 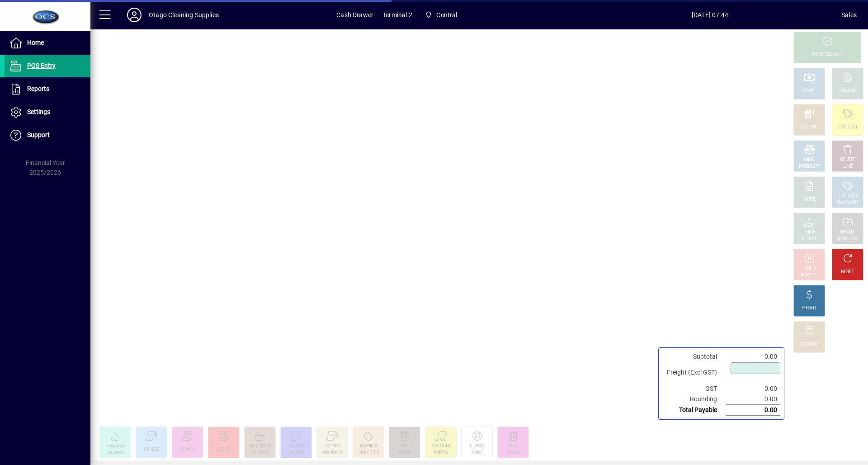 I want to click on div: ARNOTTS, so click(x=369, y=453).